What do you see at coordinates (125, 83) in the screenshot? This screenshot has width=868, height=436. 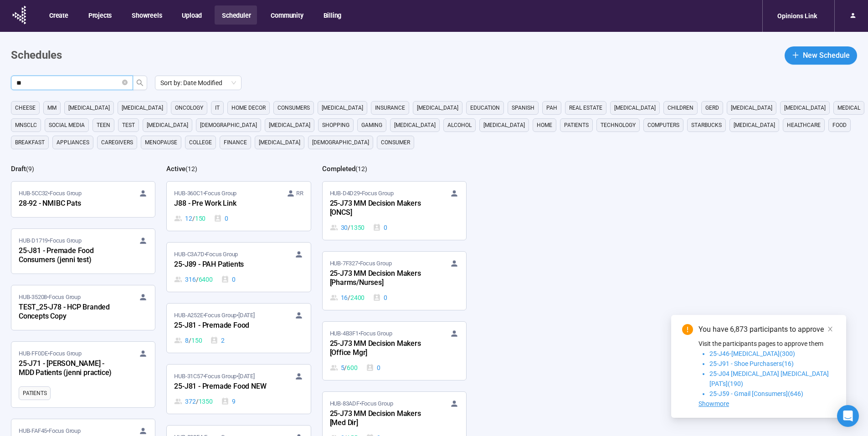 I see `span: close-circle` at bounding box center [125, 83].